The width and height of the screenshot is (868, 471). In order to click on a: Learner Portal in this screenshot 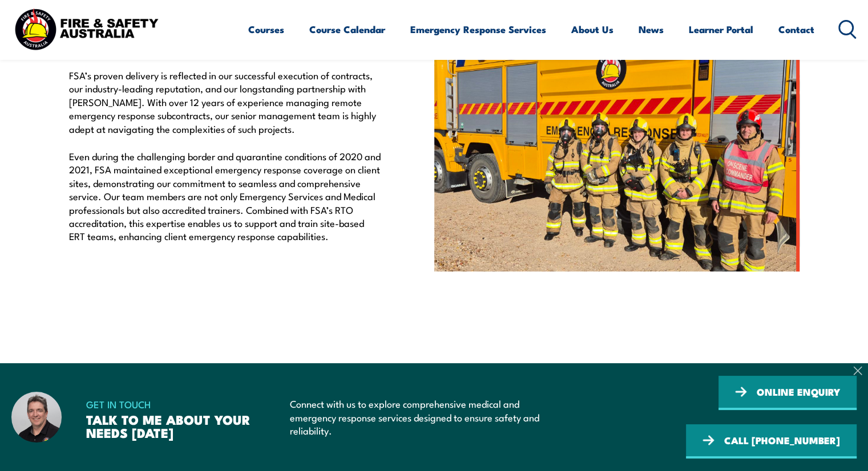, I will do `click(721, 29)`.